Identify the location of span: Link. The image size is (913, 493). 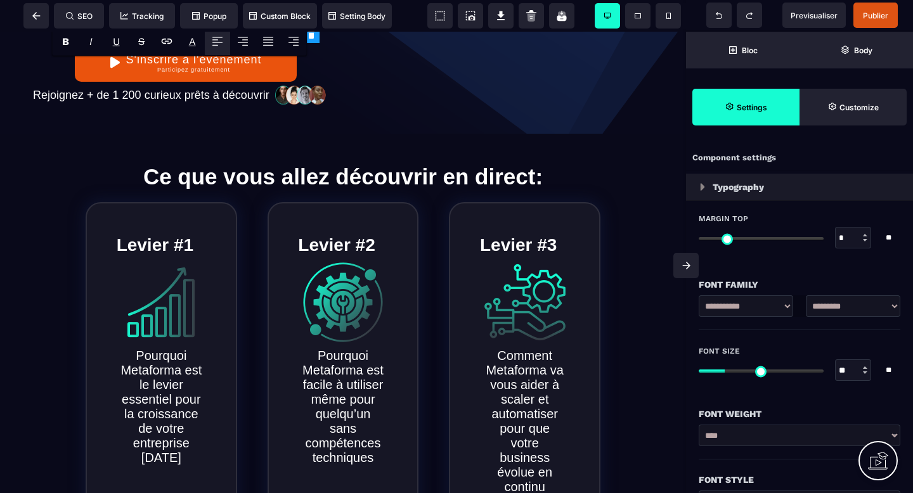
(167, 41).